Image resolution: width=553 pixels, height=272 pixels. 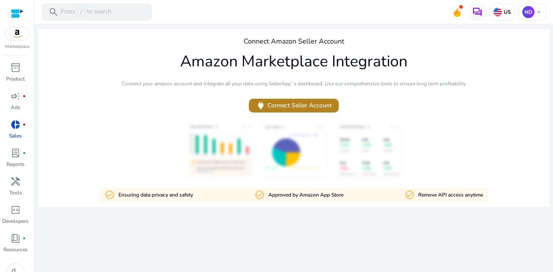 I want to click on span: handyman, so click(x=16, y=182).